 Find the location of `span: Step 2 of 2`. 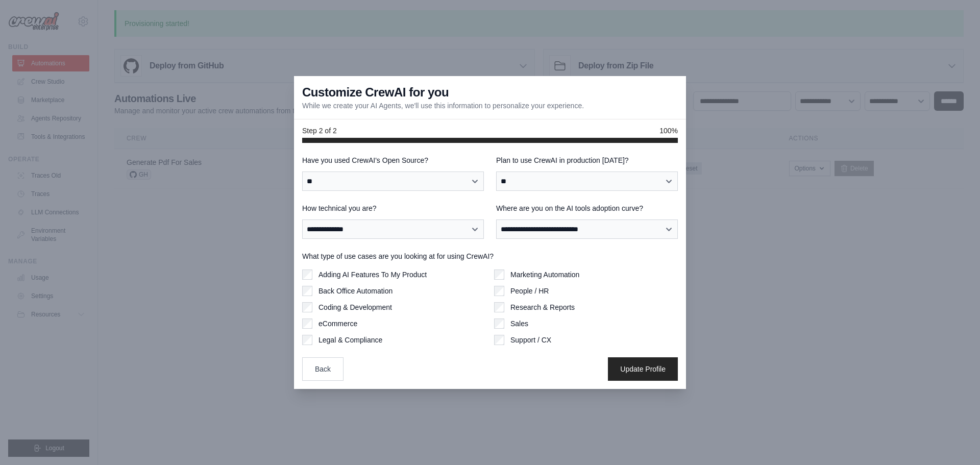

span: Step 2 of 2 is located at coordinates (319, 131).